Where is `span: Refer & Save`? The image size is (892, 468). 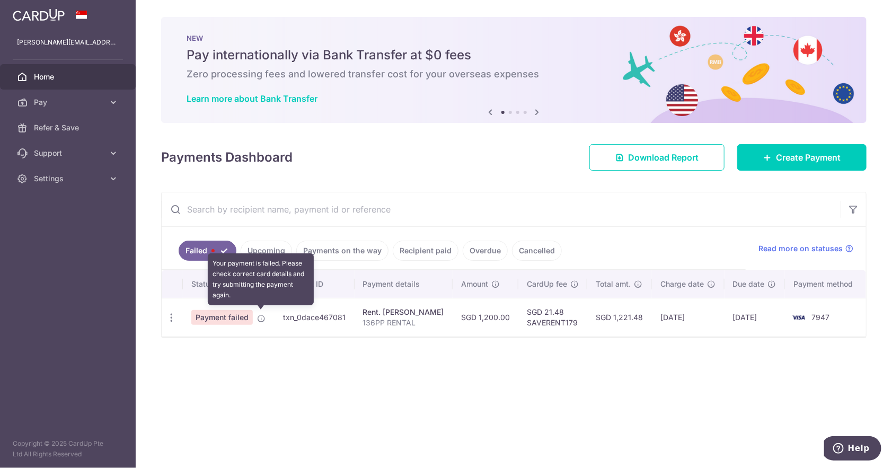
span: Refer & Save is located at coordinates (69, 128).